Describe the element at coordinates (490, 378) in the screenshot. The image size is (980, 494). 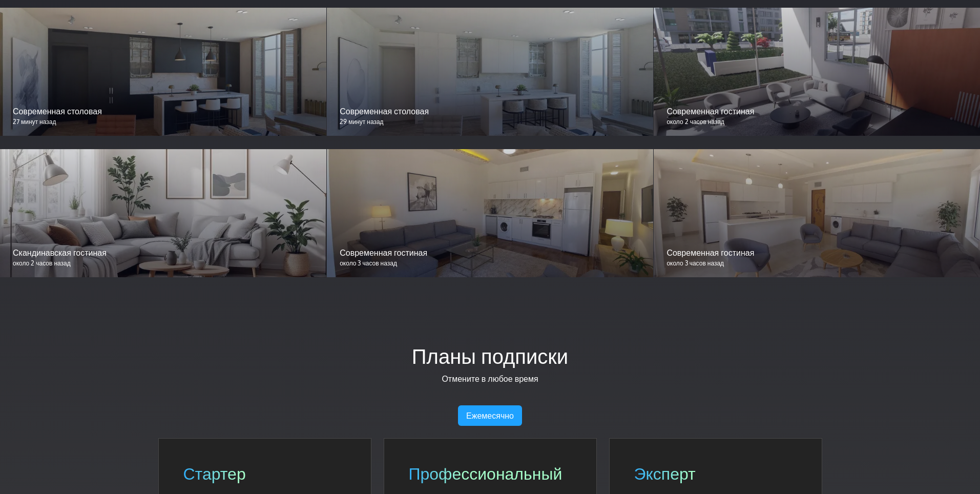
I see `ya-tr-span: Отмените в любое время` at that location.